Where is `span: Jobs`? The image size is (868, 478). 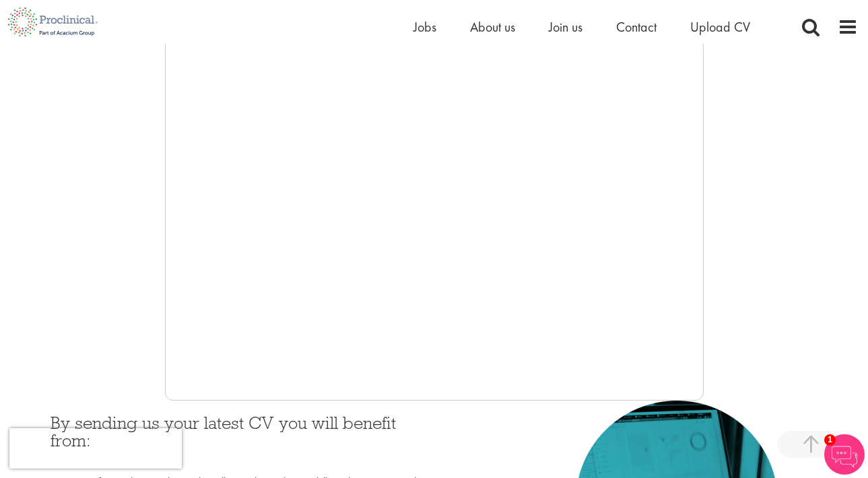 span: Jobs is located at coordinates (425, 27).